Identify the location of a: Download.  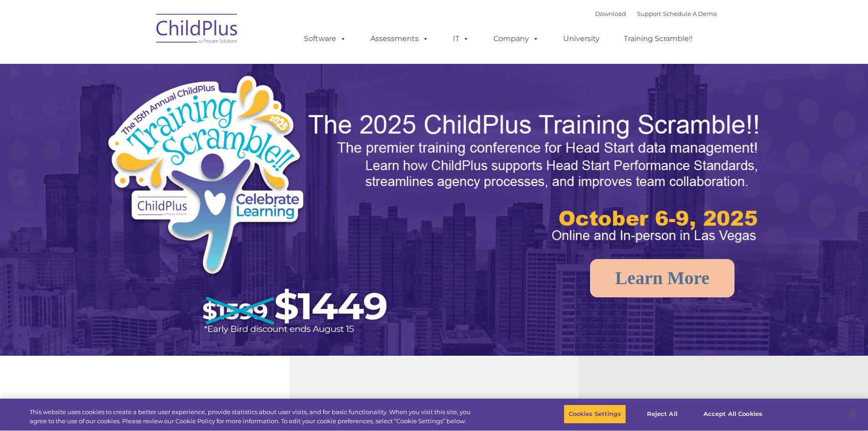
(610, 14).